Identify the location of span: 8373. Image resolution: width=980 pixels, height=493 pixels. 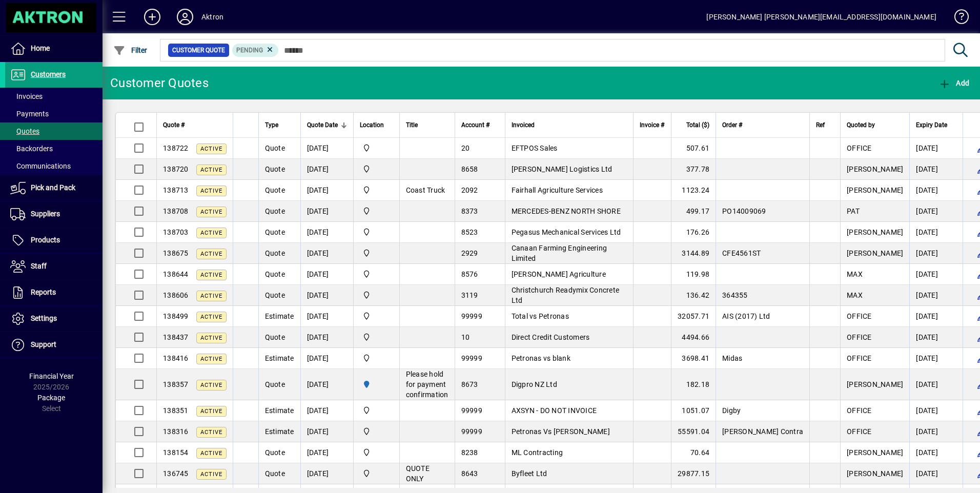
(470, 211).